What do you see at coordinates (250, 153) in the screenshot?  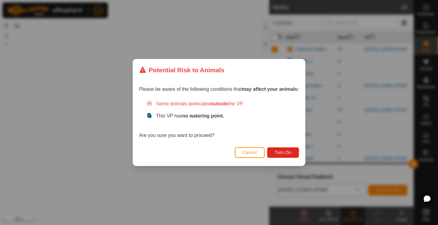 I see `button: Cancel` at bounding box center [250, 153].